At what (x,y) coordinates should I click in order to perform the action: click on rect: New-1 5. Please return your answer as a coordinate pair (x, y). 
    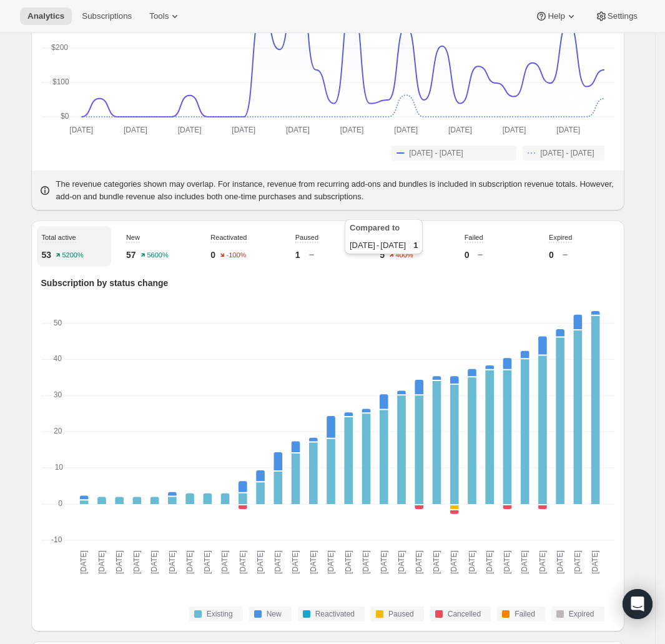
    Looking at the image, I should click on (278, 461).